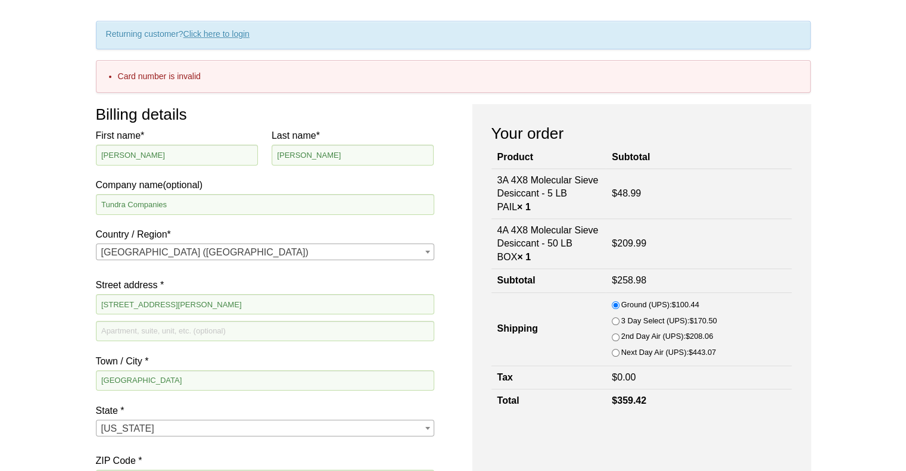 This screenshot has width=906, height=471. What do you see at coordinates (265, 304) in the screenshot?
I see `input: House number and street name` at bounding box center [265, 304].